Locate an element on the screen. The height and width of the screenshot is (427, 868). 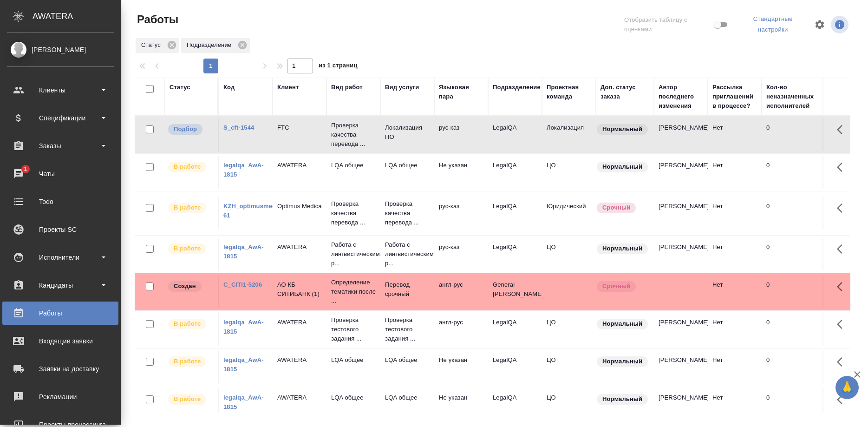
a: Заявки на доставку is located at coordinates (61, 369).